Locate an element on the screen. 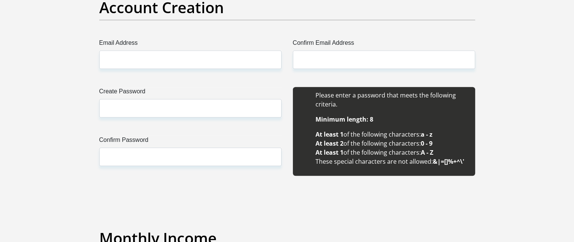  input: Email Address is located at coordinates (190, 60).